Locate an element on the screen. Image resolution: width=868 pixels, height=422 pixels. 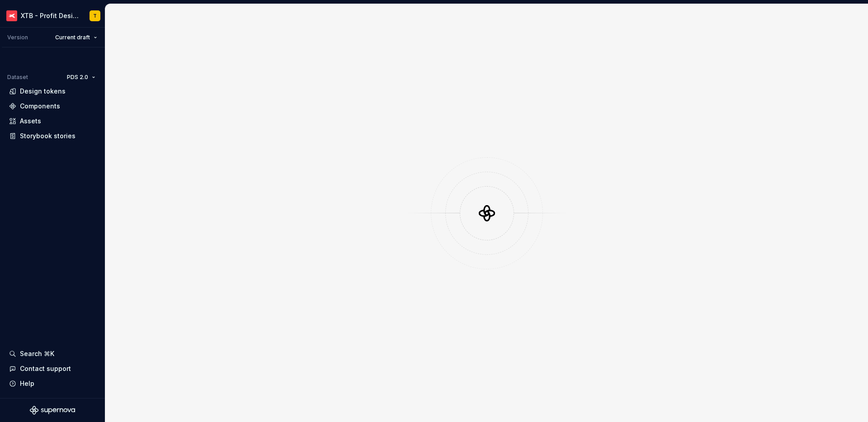
div: Dataset is located at coordinates (18, 77).